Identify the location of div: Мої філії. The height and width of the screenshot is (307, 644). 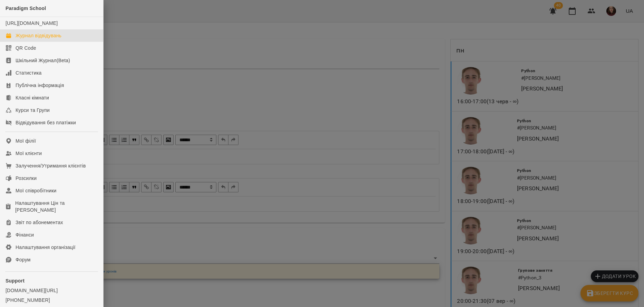
(26, 141).